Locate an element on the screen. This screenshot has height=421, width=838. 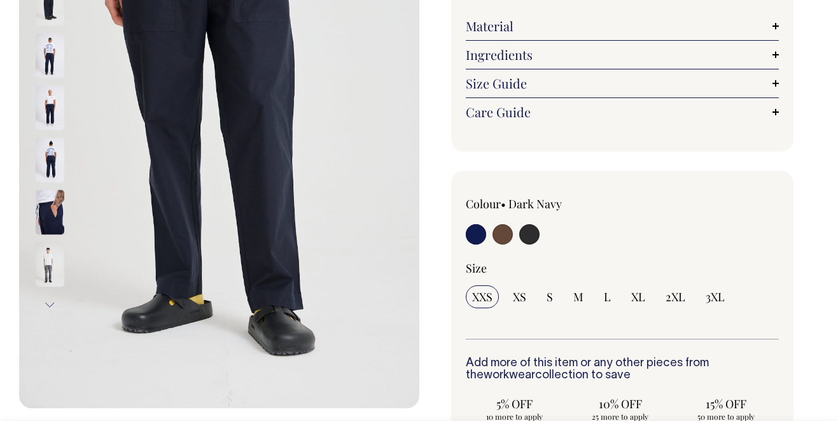
span: XXS is located at coordinates (482, 297).